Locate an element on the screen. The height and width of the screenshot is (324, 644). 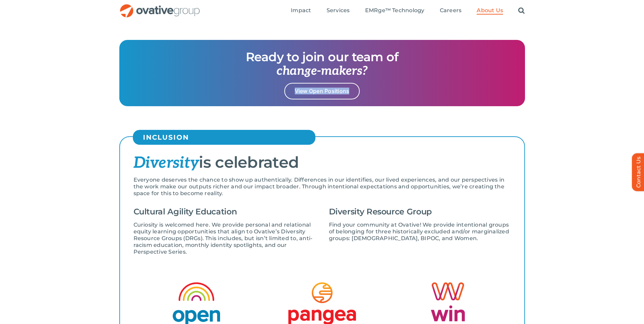
p: Curiosity is welcomed here. We provide personal and relational equity learning opportunities that... is located at coordinates (226, 238).